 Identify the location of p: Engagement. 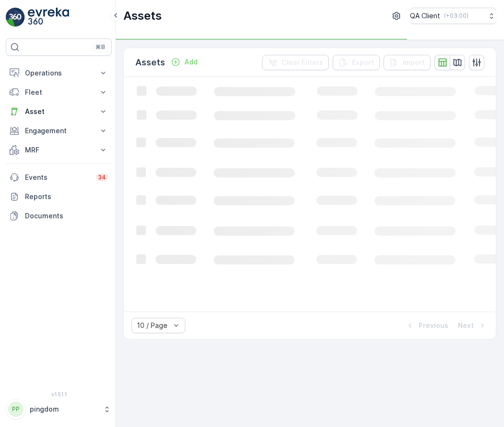
(59, 131).